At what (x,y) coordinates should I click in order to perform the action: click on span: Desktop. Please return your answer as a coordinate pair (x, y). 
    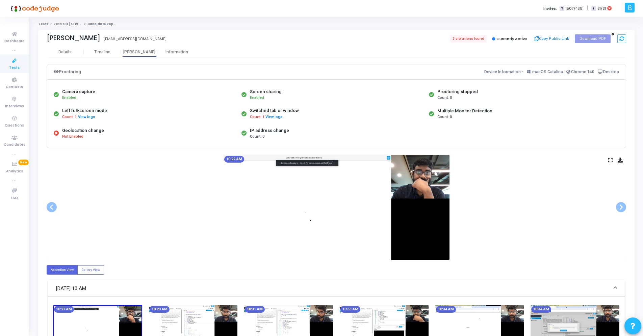
    Looking at the image, I should click on (611, 72).